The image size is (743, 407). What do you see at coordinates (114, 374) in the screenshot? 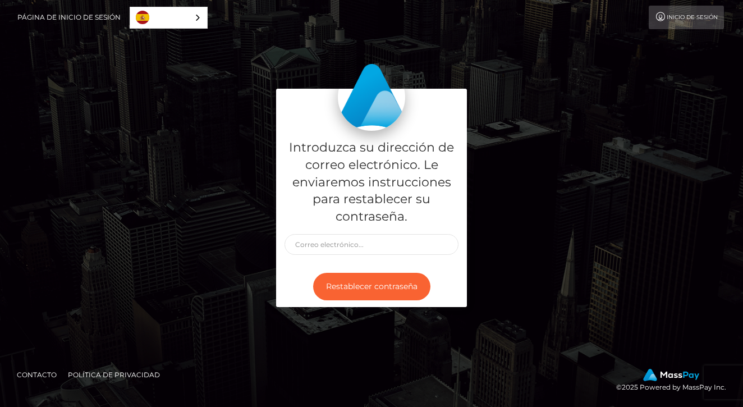
I see `a: Política de privacidad` at bounding box center [114, 374].